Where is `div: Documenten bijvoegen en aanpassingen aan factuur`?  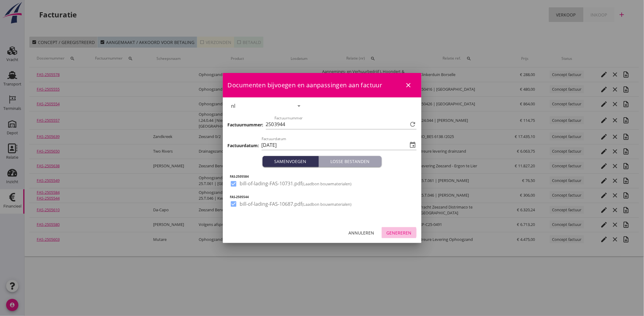 div: Documenten bijvoegen en aanpassingen aan factuur is located at coordinates (322, 85).